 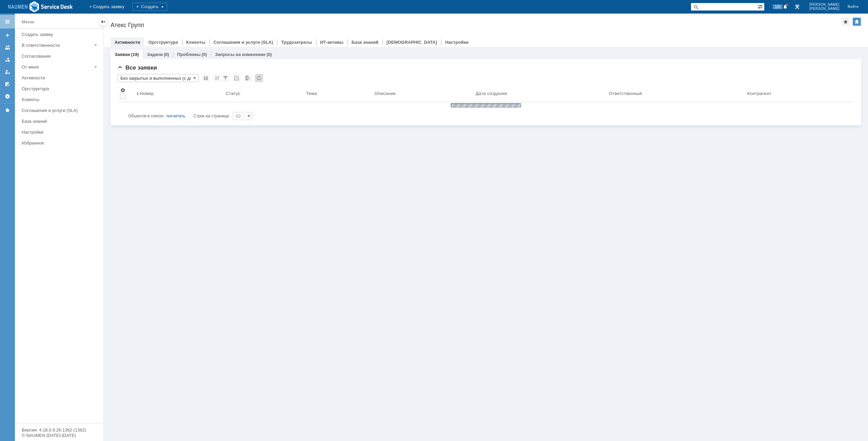 What do you see at coordinates (61, 100) in the screenshot?
I see `div: Клиенты` at bounding box center [61, 100].